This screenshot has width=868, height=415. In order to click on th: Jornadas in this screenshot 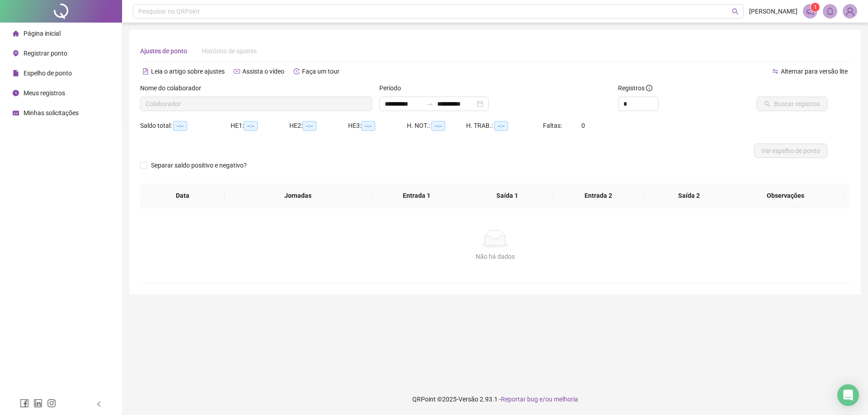, I will do `click(298, 195)`.